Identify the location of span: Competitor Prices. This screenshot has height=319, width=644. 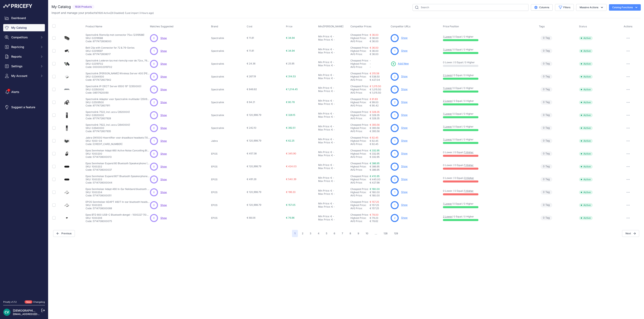
(361, 26).